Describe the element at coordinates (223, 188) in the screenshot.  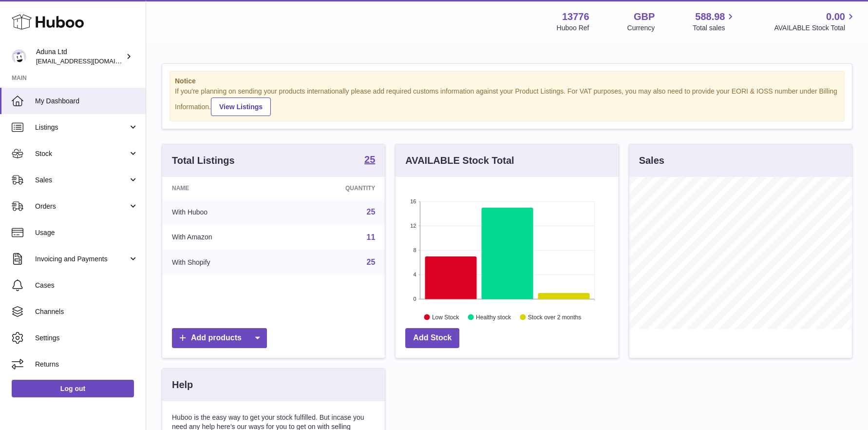
I see `th: Name` at that location.